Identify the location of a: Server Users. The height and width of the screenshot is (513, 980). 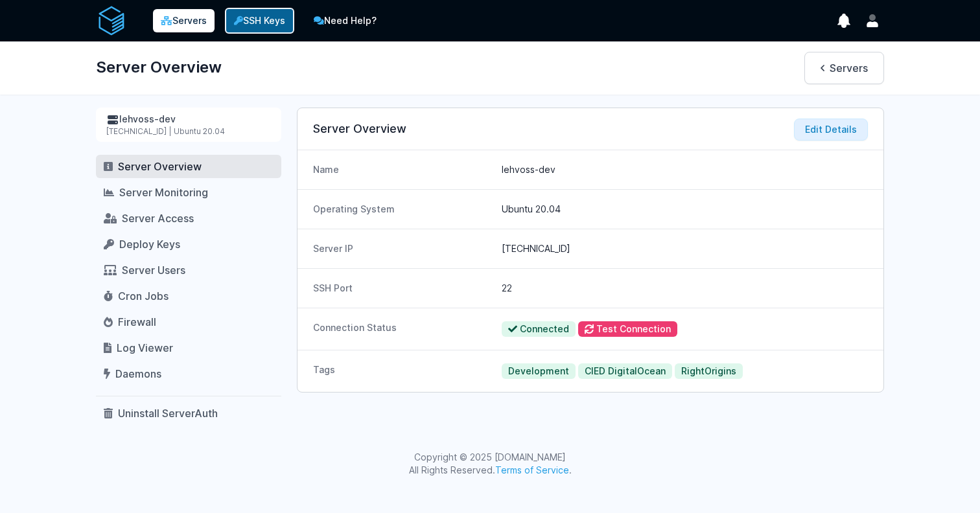
(188, 271).